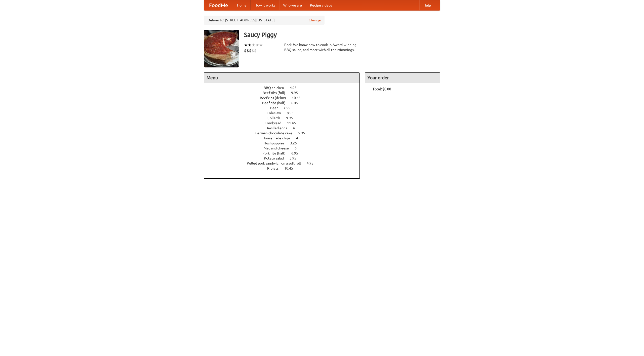 The image size is (644, 356). What do you see at coordinates (285, 163) in the screenshot?
I see `a: Pulled pork sandwich on a soft roll 4.95` at bounding box center [285, 163].